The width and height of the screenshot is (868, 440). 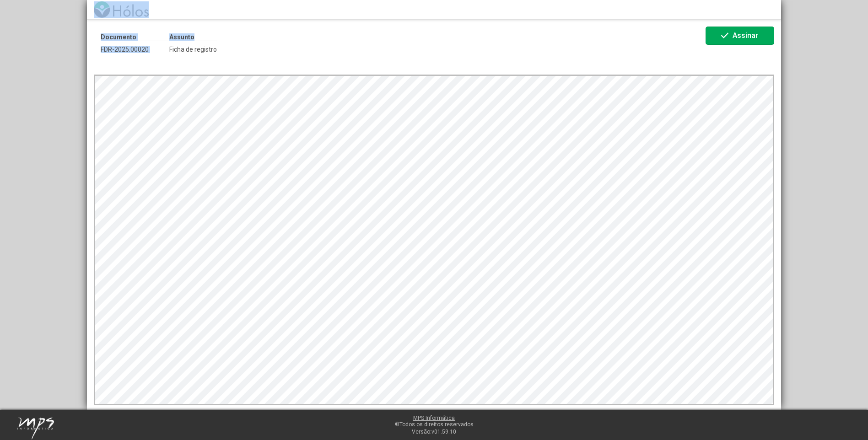 What do you see at coordinates (135, 37) in the screenshot?
I see `p: Documento` at bounding box center [135, 37].